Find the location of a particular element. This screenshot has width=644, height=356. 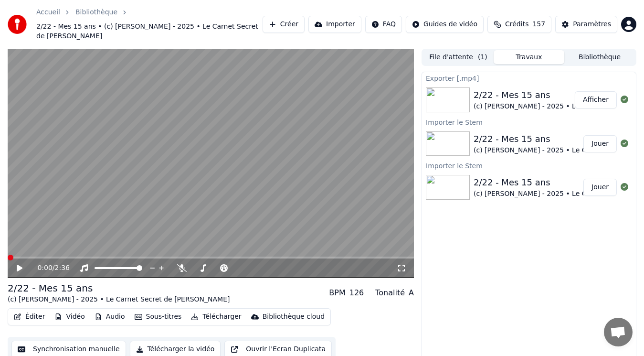

a: Accueil is located at coordinates (49, 13).